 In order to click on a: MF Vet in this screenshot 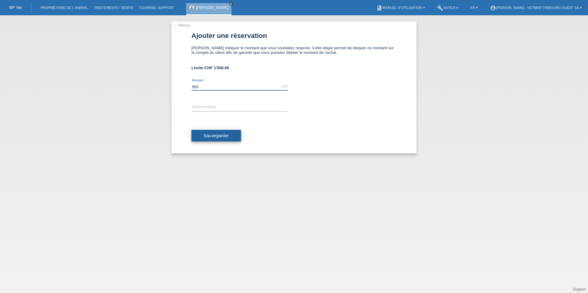, I will do `click(15, 7)`.